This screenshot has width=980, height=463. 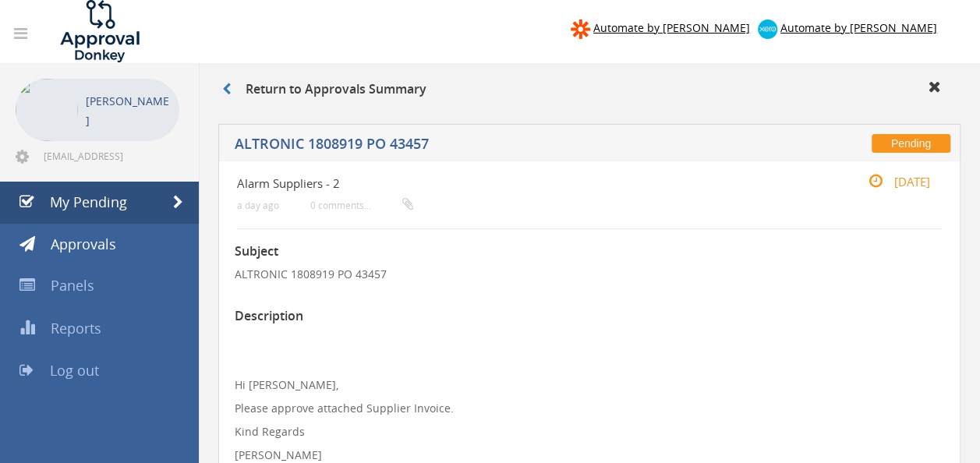 What do you see at coordinates (530, 183) in the screenshot?
I see `h4: Alarm Suppliers - 2` at bounding box center [530, 183].